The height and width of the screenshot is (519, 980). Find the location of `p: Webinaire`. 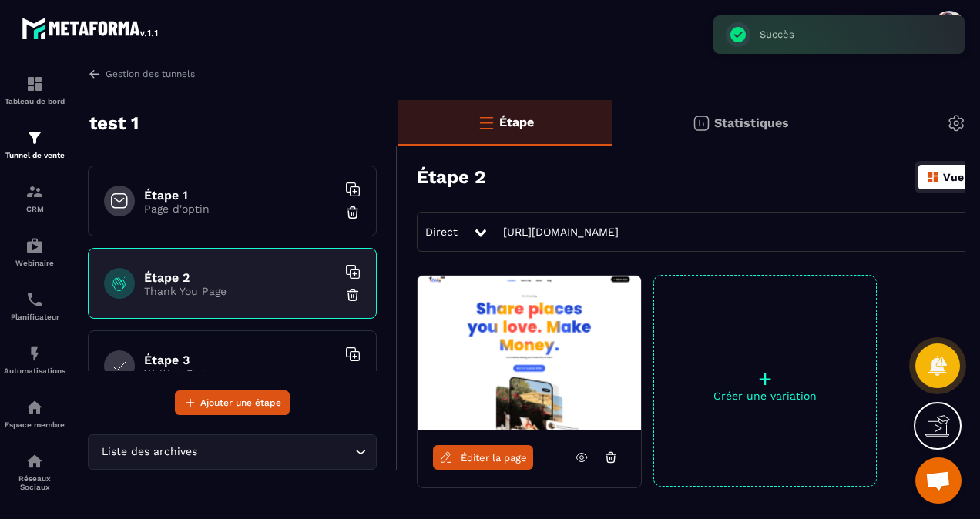

p: Webinaire is located at coordinates (34, 263).